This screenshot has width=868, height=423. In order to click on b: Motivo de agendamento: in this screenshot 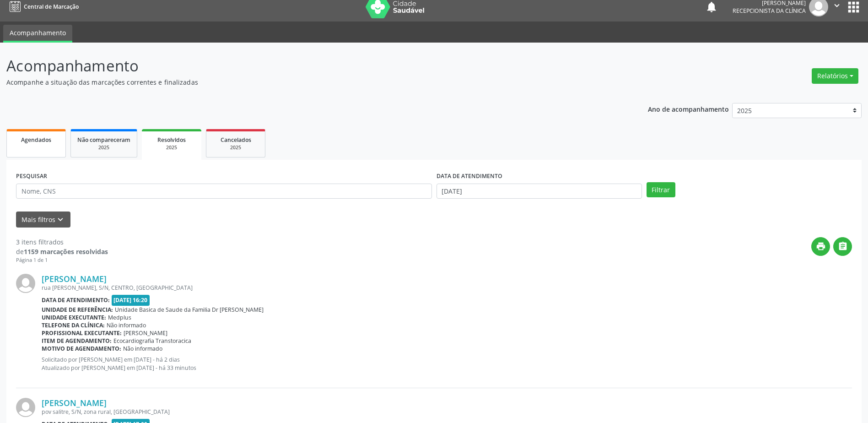, I will do `click(81, 349)`.